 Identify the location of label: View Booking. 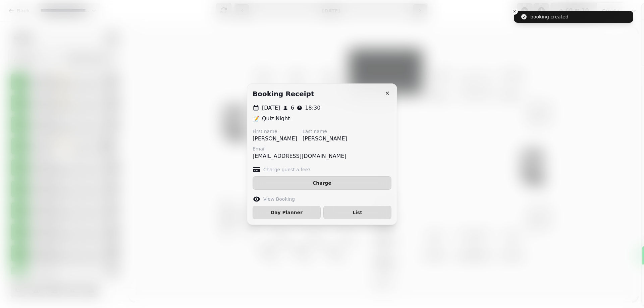
(279, 199).